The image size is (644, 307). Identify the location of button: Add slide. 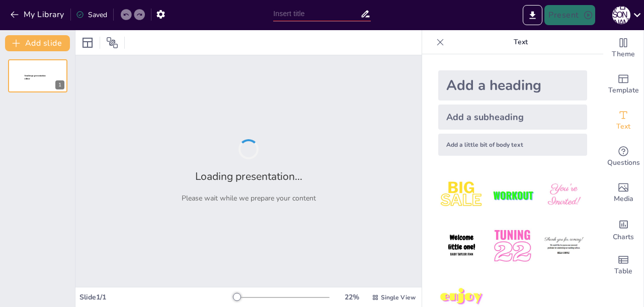
(37, 43).